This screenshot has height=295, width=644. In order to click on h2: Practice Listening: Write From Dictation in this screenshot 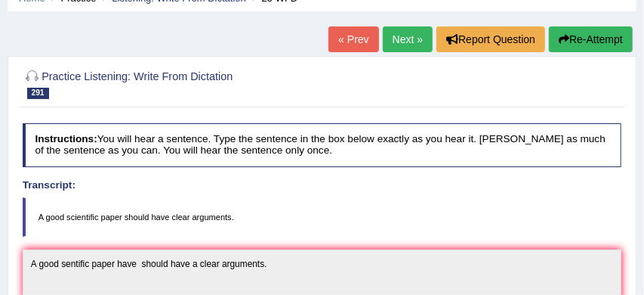, I will do `click(208, 83)`.